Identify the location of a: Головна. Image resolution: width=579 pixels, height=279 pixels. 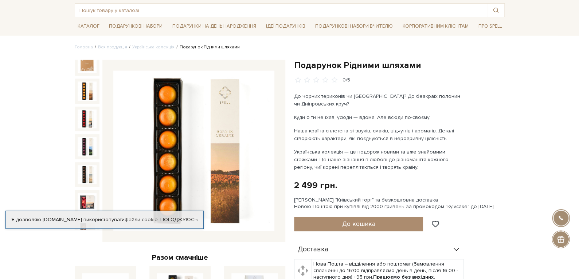
(84, 47).